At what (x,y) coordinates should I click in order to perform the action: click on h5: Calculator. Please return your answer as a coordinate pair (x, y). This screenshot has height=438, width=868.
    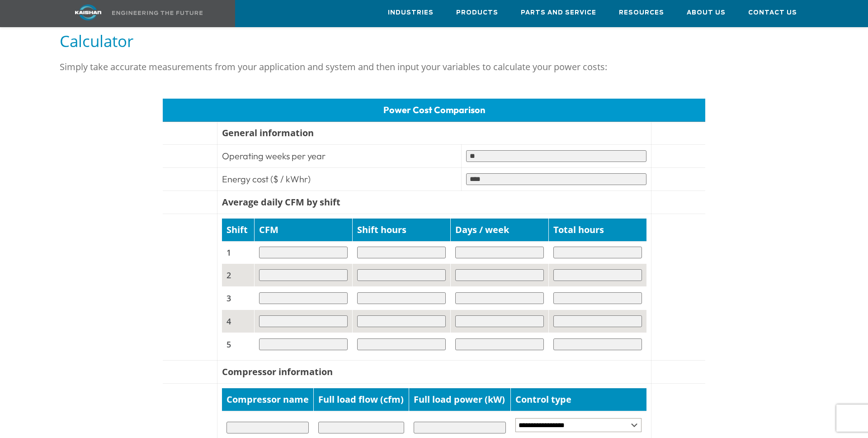
    Looking at the image, I should click on (434, 40).